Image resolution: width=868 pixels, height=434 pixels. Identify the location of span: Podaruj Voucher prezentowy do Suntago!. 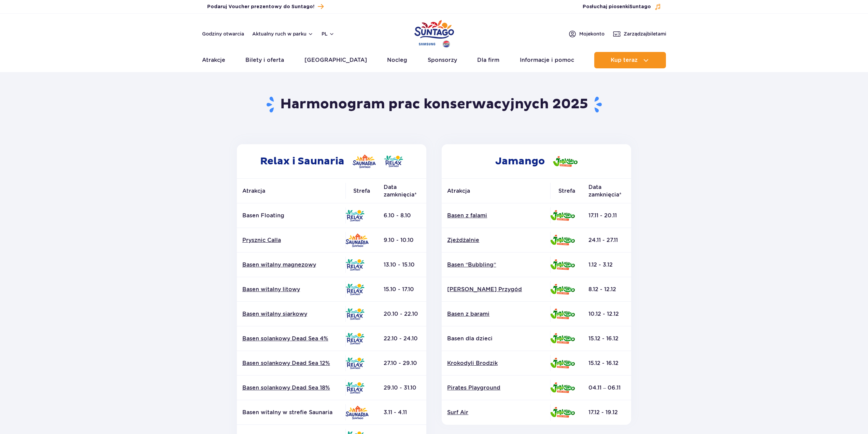
(261, 7).